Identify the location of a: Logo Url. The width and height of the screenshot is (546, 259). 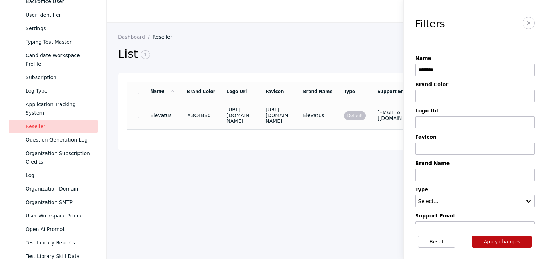
(237, 92).